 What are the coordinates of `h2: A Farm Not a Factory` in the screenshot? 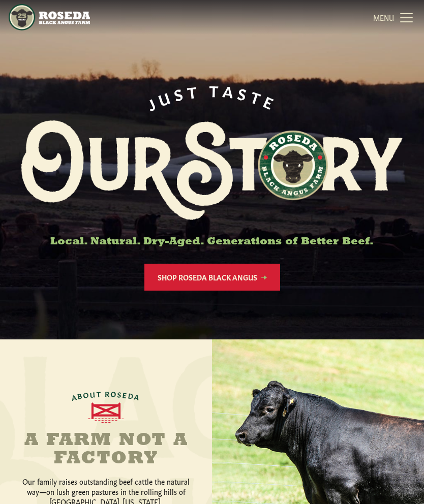 It's located at (106, 449).